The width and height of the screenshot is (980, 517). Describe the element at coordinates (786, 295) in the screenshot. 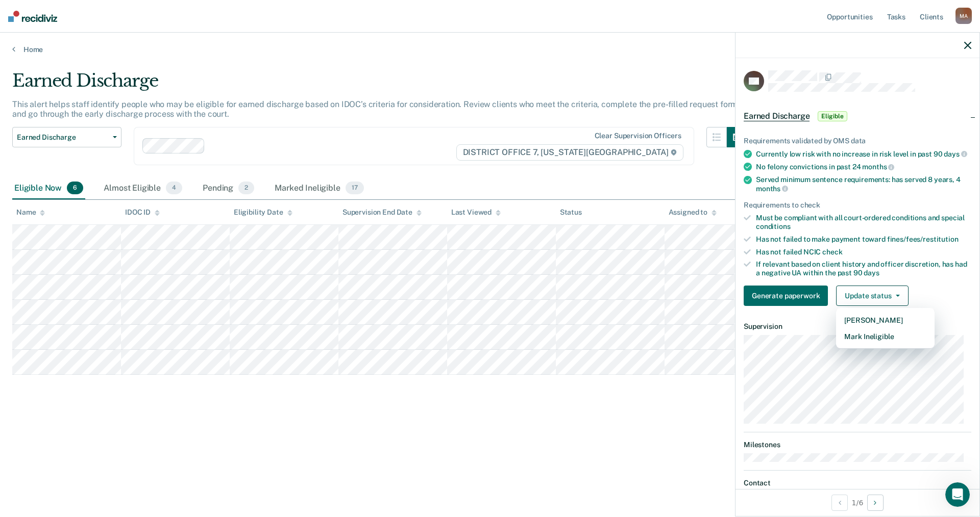

I see `button: Generate paperwork` at that location.